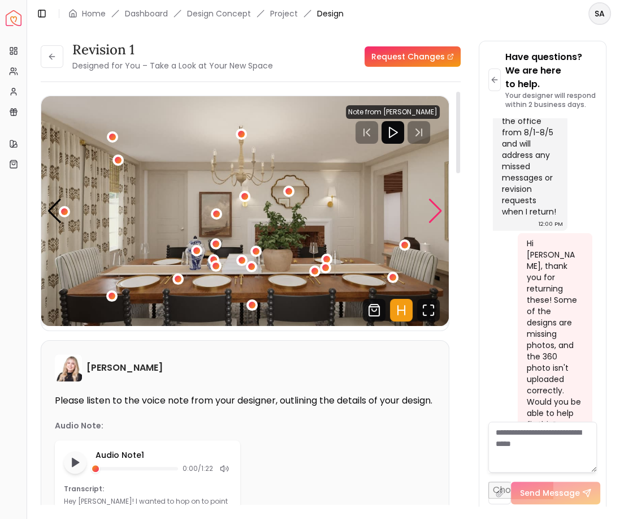  Describe the element at coordinates (374, 310) in the screenshot. I see `svg: Shop Products from this design` at that location.